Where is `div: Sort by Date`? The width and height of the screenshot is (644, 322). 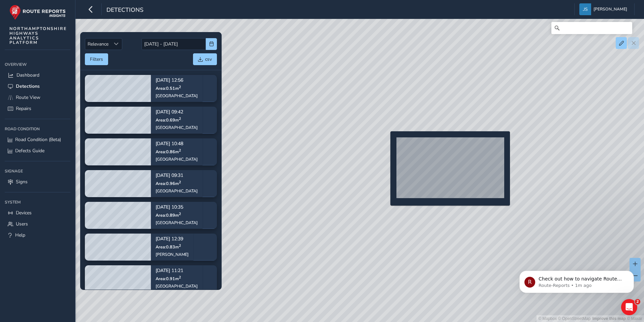
div: Sort by Date is located at coordinates (117, 44).